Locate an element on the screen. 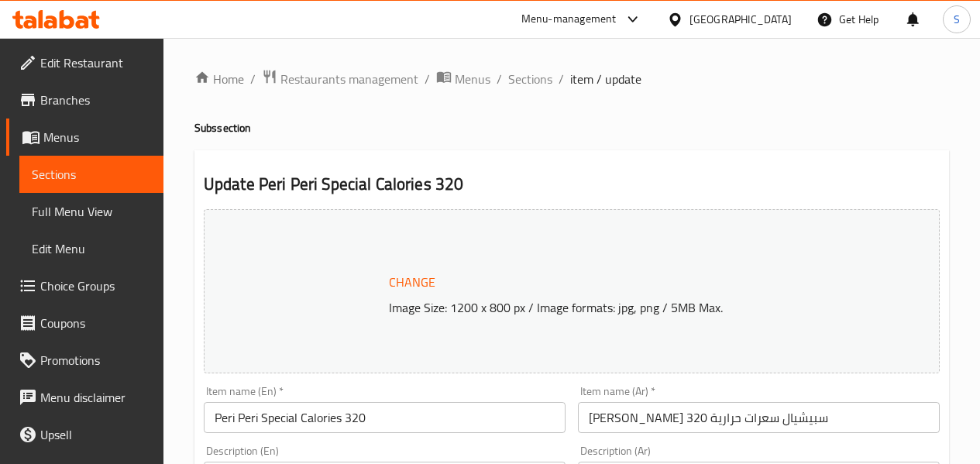 The width and height of the screenshot is (980, 464). button: Change is located at coordinates (412, 282).